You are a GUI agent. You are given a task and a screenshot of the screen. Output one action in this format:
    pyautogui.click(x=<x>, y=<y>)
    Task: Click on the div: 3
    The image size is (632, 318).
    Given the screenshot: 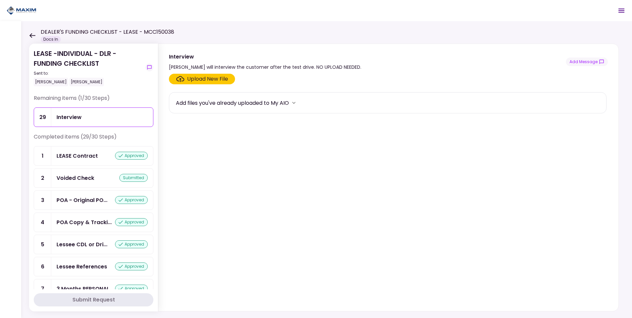 What is the action you would take?
    pyautogui.click(x=43, y=200)
    